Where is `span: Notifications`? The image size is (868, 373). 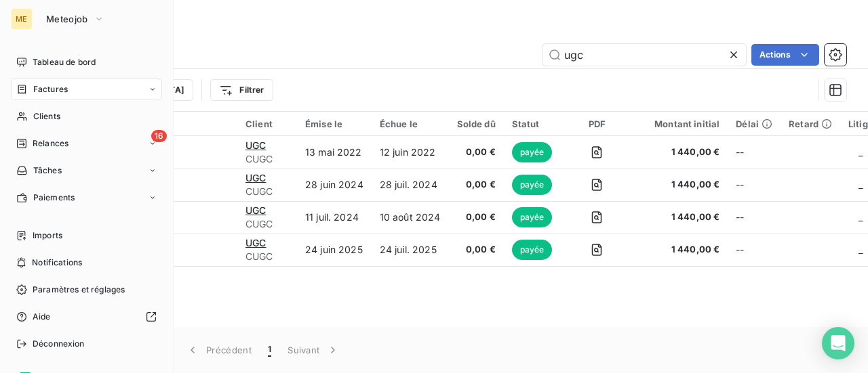
span: Notifications is located at coordinates (57, 263).